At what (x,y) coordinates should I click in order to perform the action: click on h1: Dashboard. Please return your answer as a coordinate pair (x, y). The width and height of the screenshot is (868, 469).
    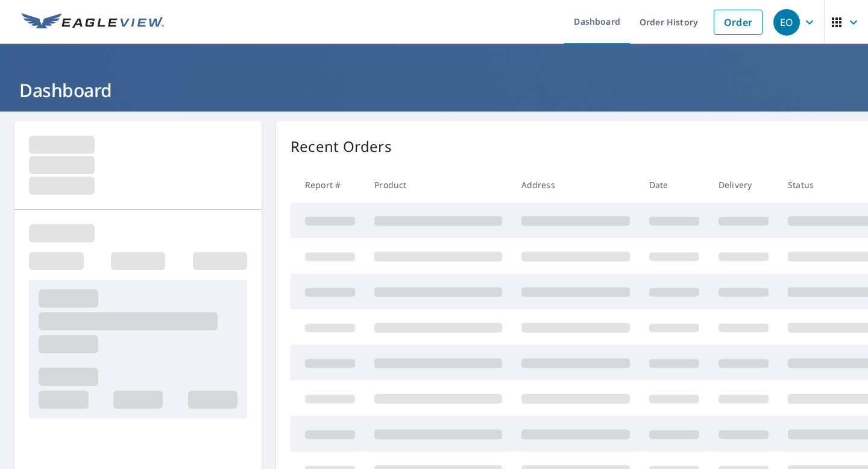
    Looking at the image, I should click on (434, 90).